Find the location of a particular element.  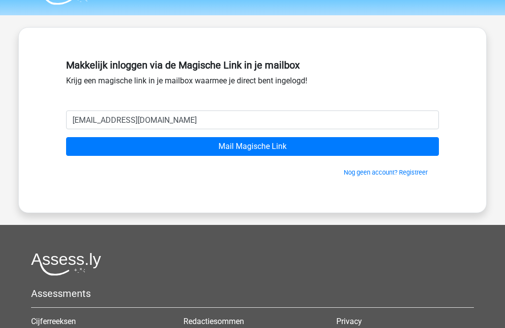

a: Redactiesommen is located at coordinates (213, 321).